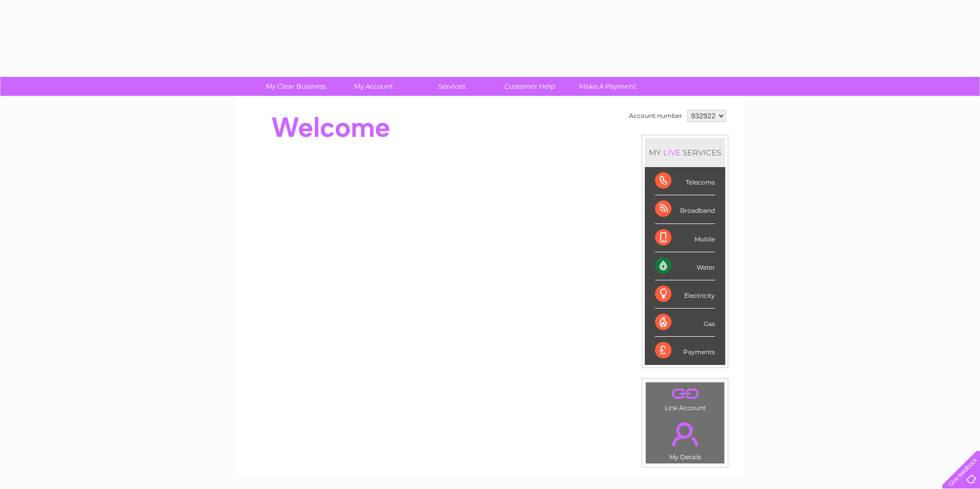  What do you see at coordinates (685, 266) in the screenshot?
I see `div: Water` at bounding box center [685, 266].